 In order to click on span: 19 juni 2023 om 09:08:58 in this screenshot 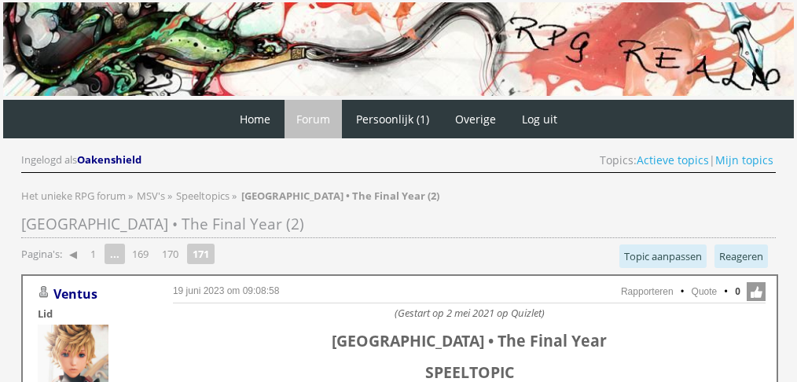, I will do `click(226, 291)`.